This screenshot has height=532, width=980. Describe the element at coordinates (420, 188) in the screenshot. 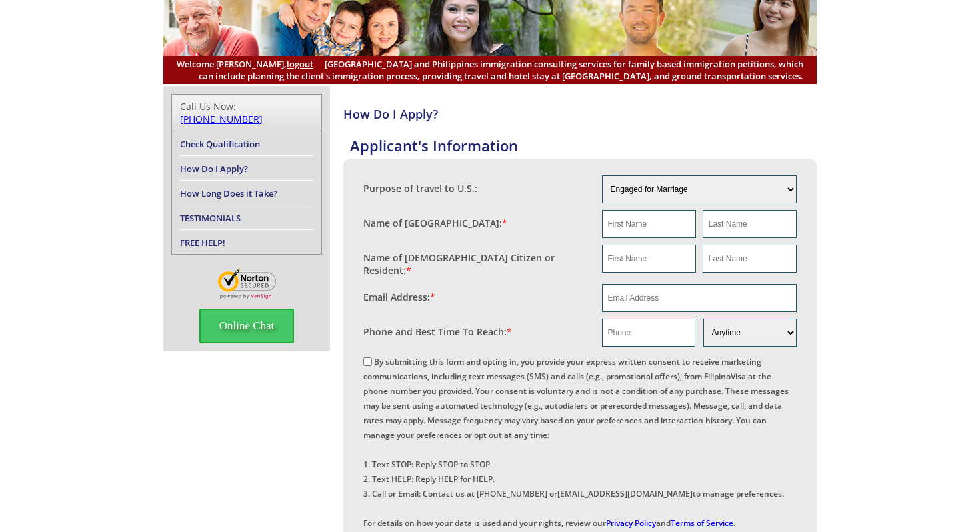

I see `label: Purpose of travel to U.S.:` at that location.